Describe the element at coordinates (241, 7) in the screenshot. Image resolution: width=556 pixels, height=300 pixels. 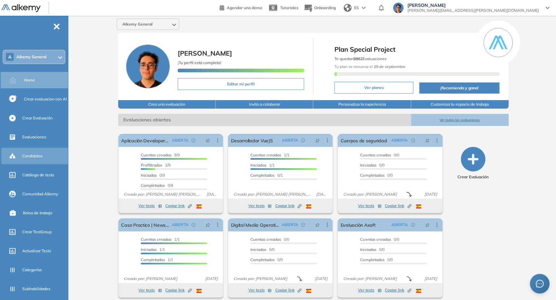
I see `a: Agendar una demo` at that location.